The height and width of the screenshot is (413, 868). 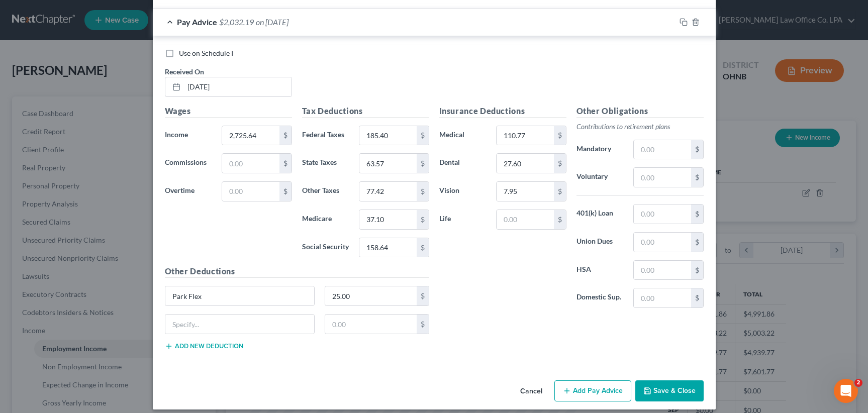 I want to click on label: Commissions, so click(x=189, y=163).